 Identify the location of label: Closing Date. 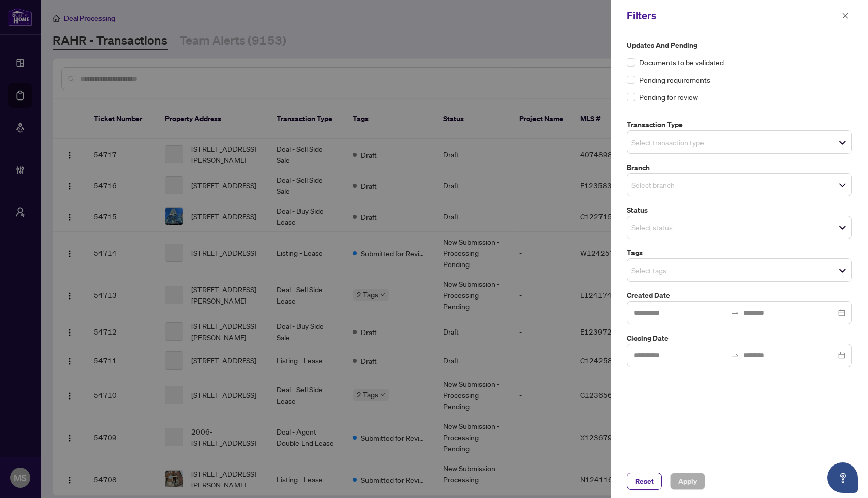
(739, 338).